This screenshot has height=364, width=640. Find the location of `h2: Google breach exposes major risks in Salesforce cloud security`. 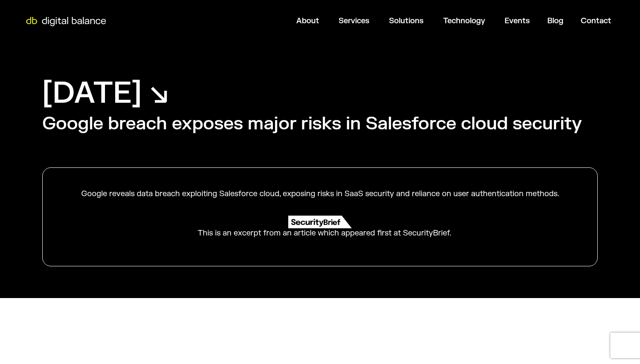

h2: Google breach exposes major risks in Salesforce cloud security is located at coordinates (312, 124).